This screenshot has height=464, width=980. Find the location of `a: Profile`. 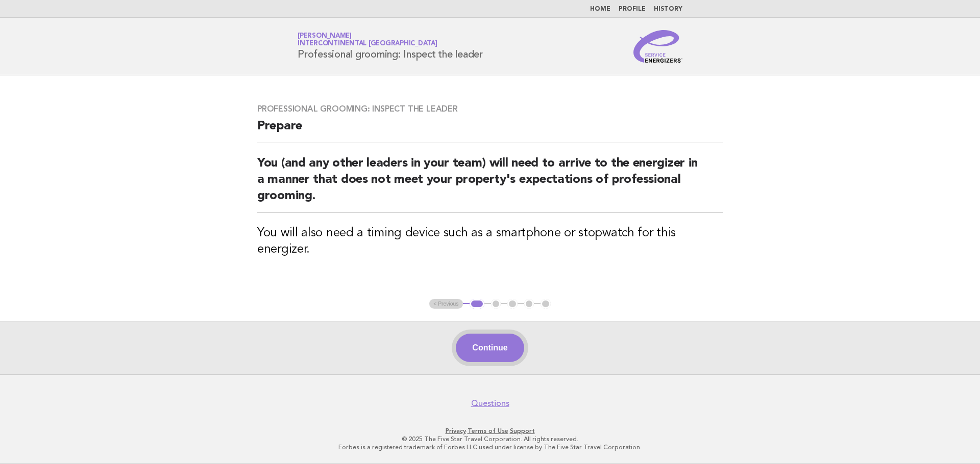

a: Profile is located at coordinates (632, 9).